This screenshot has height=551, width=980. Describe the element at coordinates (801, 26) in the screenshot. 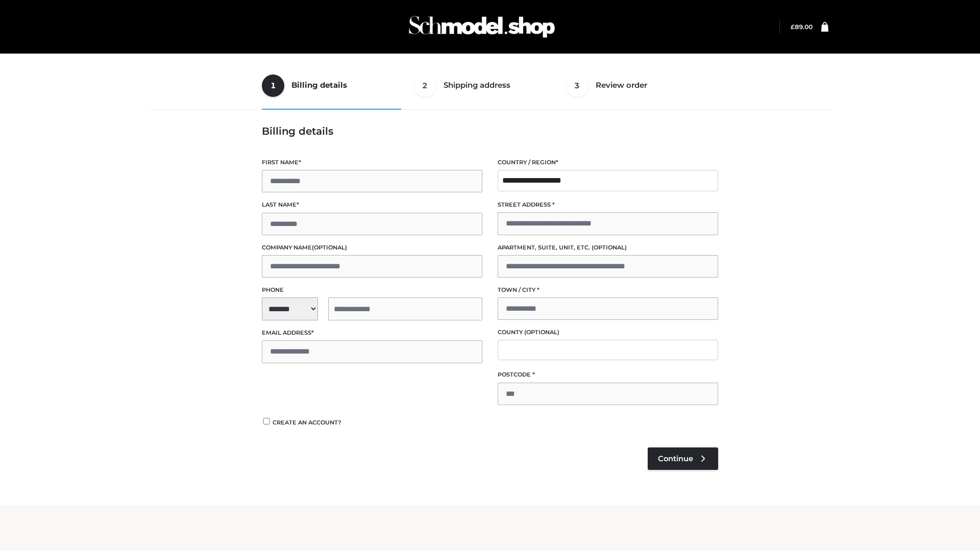

I see `a: £89.00` at that location.